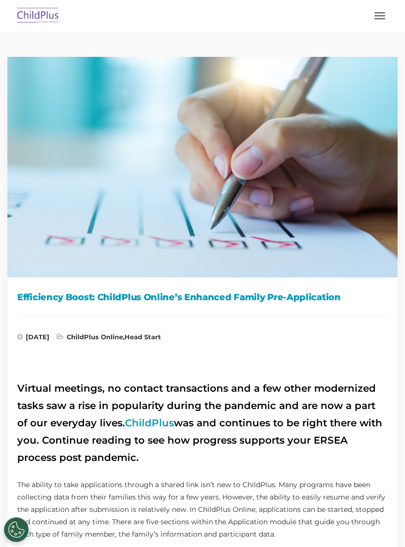 The width and height of the screenshot is (405, 547). Describe the element at coordinates (203, 509) in the screenshot. I see `p: The ability to take applications through a shared link isn’t new to ChildPlus. Many programs have...` at that location.